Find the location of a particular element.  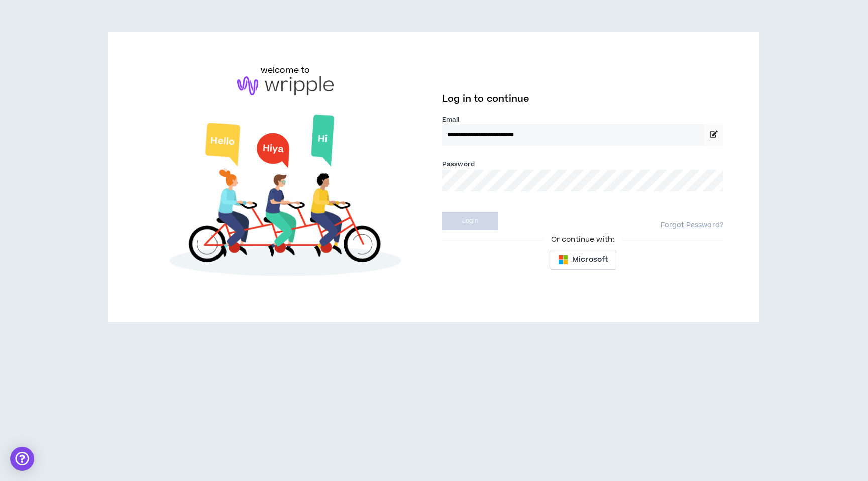

a: Forgot Password? is located at coordinates (692, 225).